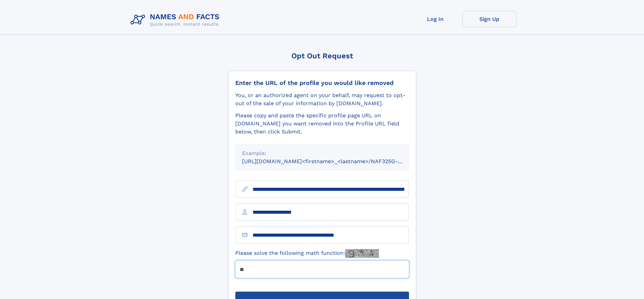  What do you see at coordinates (435, 19) in the screenshot?
I see `a: Log In` at bounding box center [435, 19].